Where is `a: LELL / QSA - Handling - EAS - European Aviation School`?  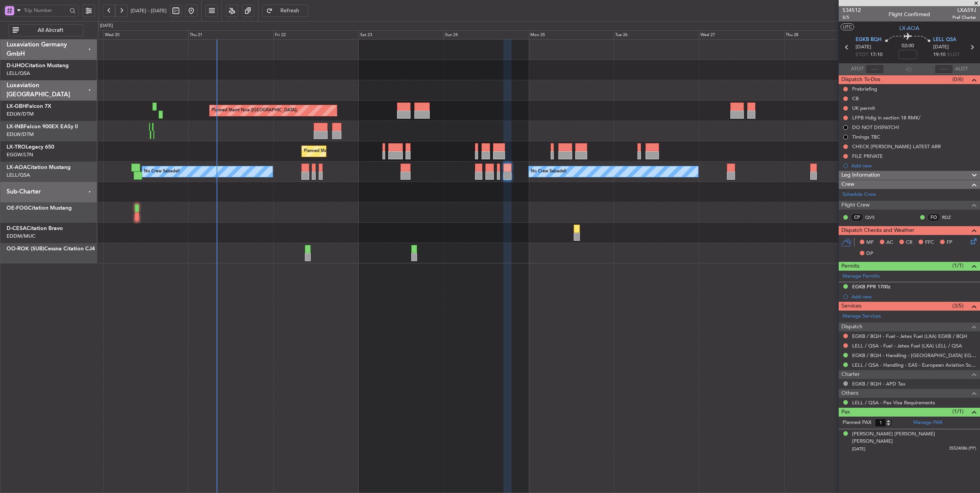 a: LELL / QSA - Handling - EAS - European Aviation School is located at coordinates (914, 365).